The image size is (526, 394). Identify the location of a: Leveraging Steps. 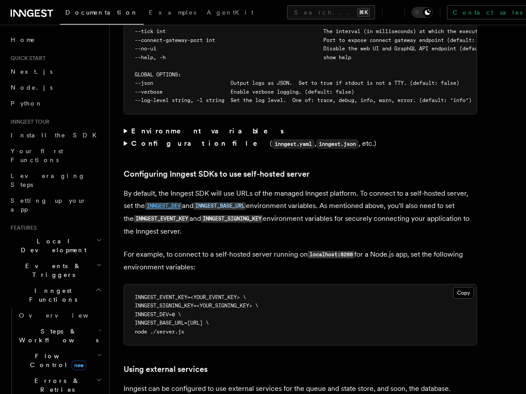
(55, 180).